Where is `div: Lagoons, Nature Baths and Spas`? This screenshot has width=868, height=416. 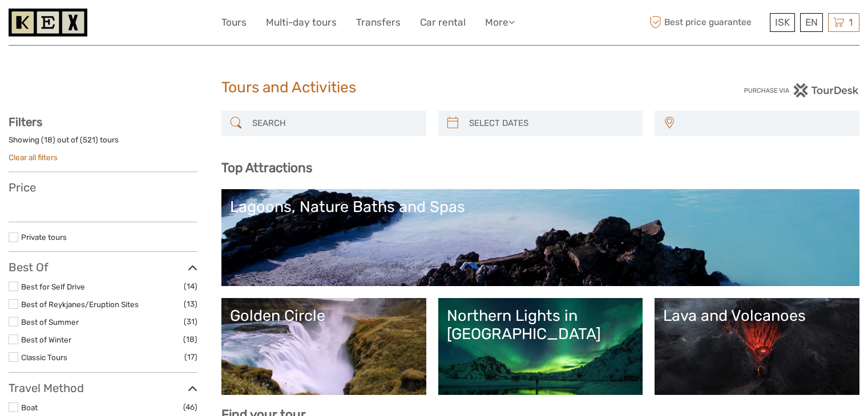 div: Lagoons, Nature Baths and Spas is located at coordinates (540, 207).